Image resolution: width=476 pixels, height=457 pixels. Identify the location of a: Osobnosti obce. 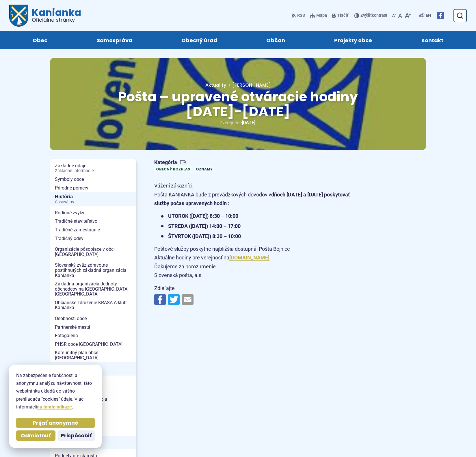
(93, 319).